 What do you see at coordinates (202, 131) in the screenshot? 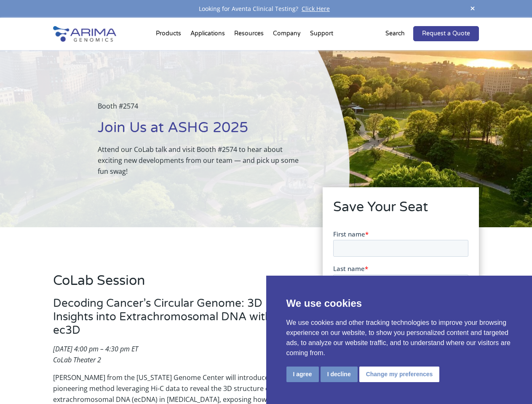
I see `h1: Join Us at ASHG 2025` at bounding box center [202, 131].